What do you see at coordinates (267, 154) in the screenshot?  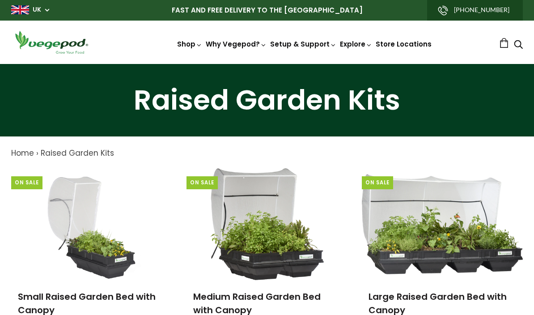 I see `nav: breadcrumbs` at bounding box center [267, 154].